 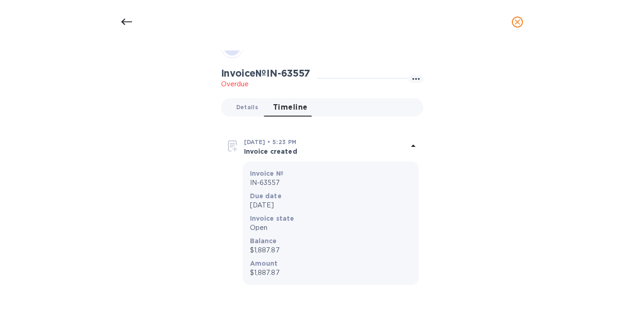 What do you see at coordinates (331, 227) in the screenshot?
I see `p: Open` at bounding box center [331, 227].